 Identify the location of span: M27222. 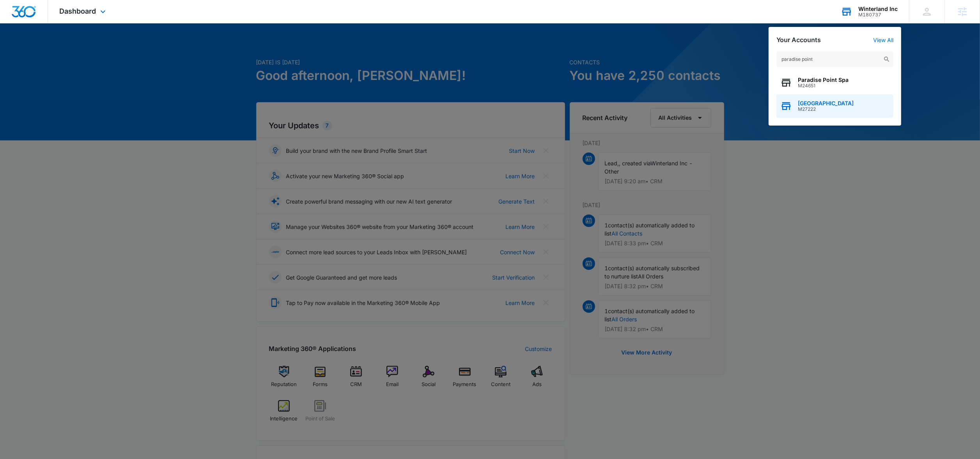
(826, 109).